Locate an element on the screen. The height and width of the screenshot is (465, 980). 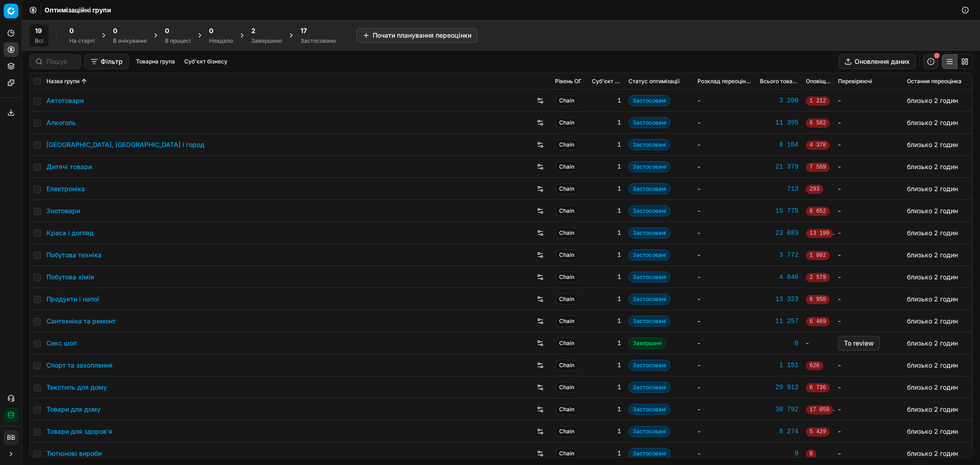
button: To review is located at coordinates (859, 344).